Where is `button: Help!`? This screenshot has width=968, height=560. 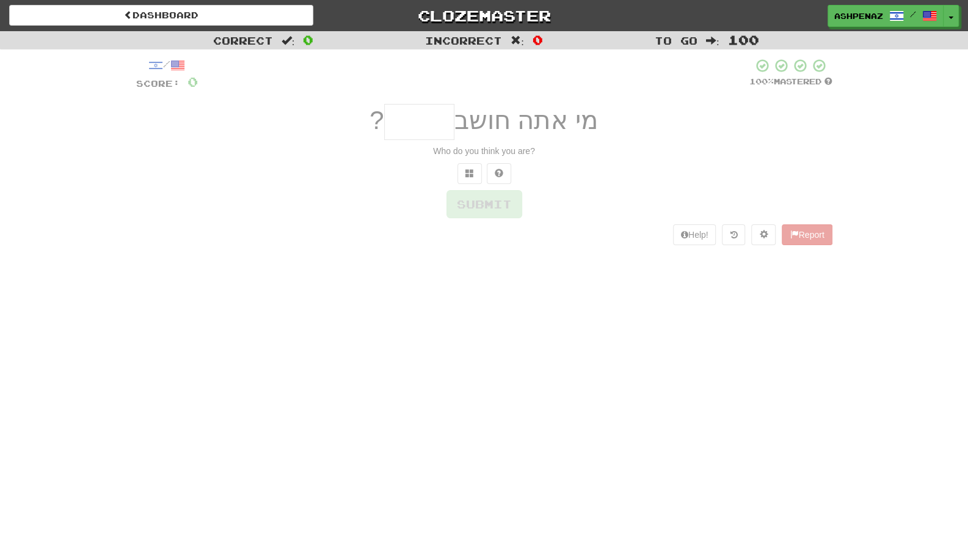 button: Help! is located at coordinates (694, 235).